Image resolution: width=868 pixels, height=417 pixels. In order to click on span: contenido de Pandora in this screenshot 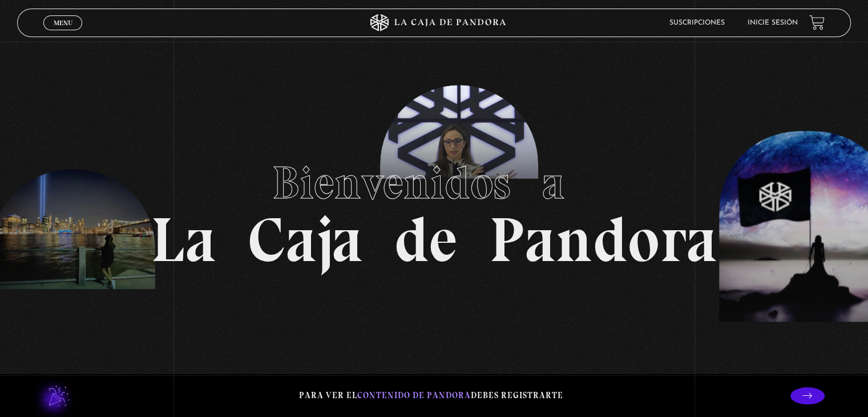, I will do `click(414, 395)`.